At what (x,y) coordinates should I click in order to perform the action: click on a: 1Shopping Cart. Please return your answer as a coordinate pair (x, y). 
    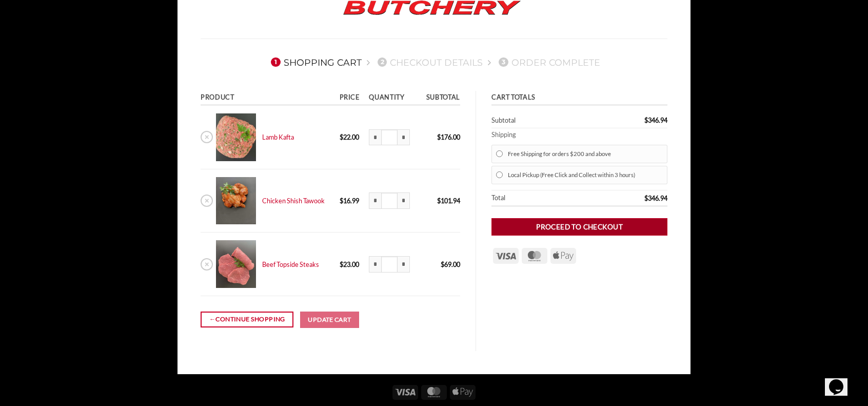
    Looking at the image, I should click on (315, 62).